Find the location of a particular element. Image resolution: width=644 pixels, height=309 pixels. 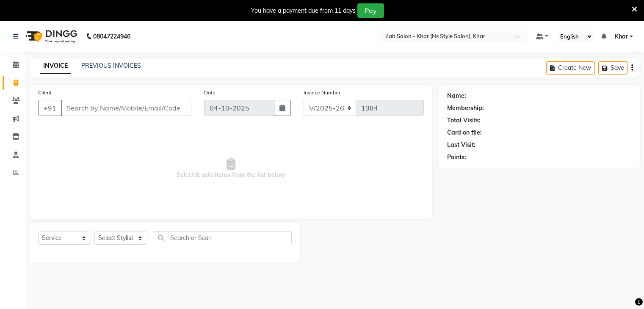

div: Membership: is located at coordinates (465, 108).